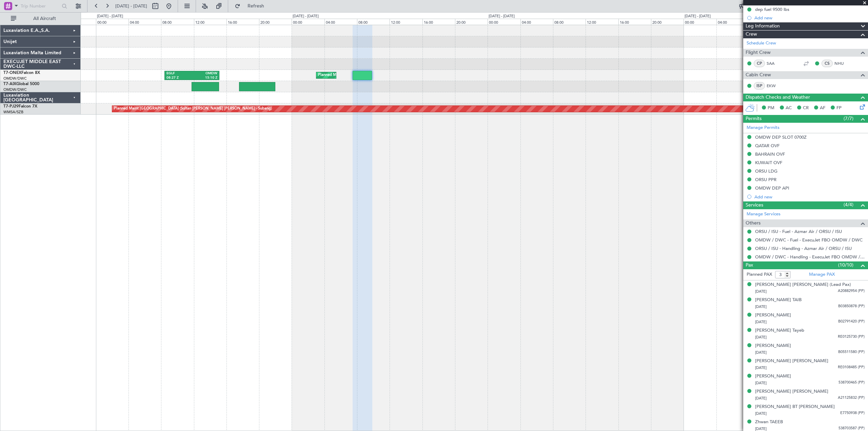 This screenshot has width=868, height=431. I want to click on span: FP, so click(839, 109).